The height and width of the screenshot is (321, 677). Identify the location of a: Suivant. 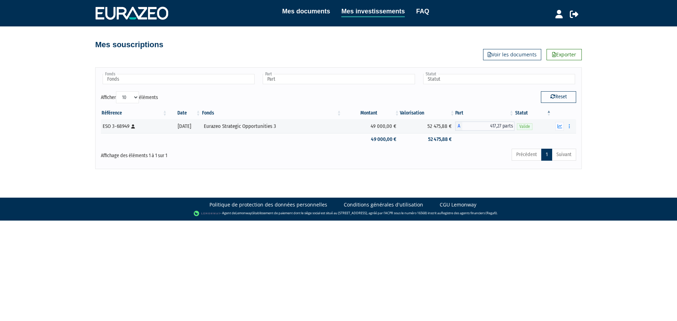
(564, 155).